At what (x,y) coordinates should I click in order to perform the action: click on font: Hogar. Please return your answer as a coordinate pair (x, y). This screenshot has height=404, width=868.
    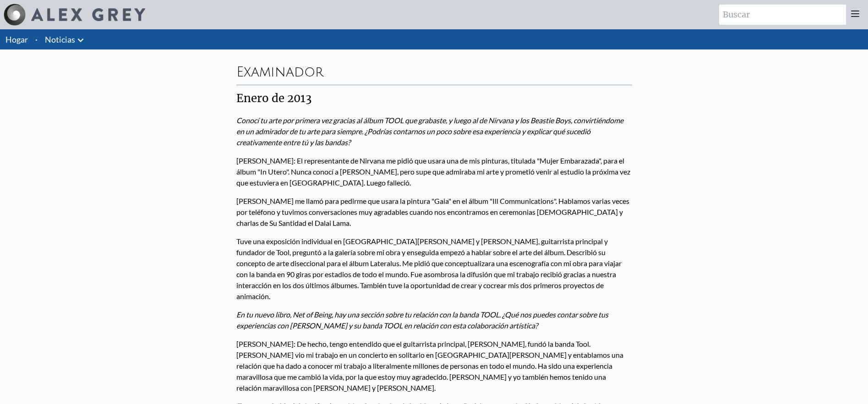
    Looking at the image, I should click on (17, 40).